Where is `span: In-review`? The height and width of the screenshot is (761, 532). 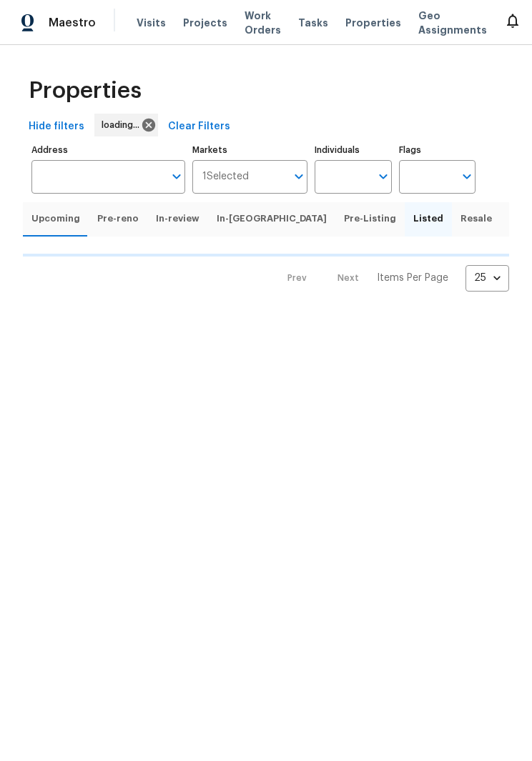
span: In-review is located at coordinates (178, 218).